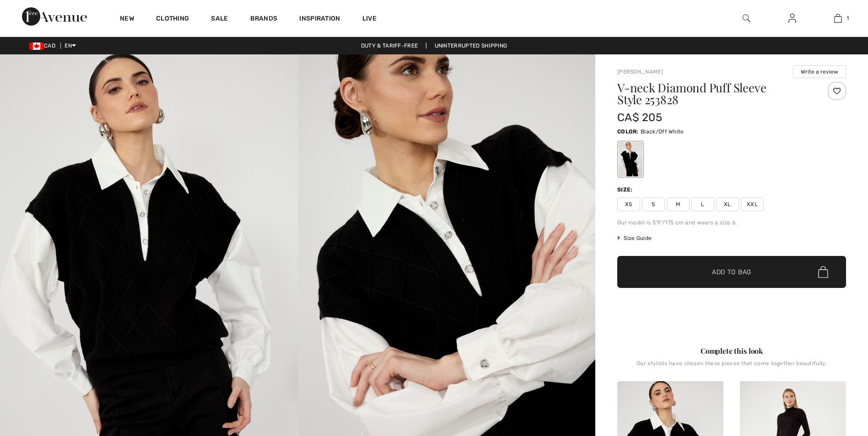  What do you see at coordinates (44, 46) in the screenshot?
I see `span: CAD` at bounding box center [44, 46].